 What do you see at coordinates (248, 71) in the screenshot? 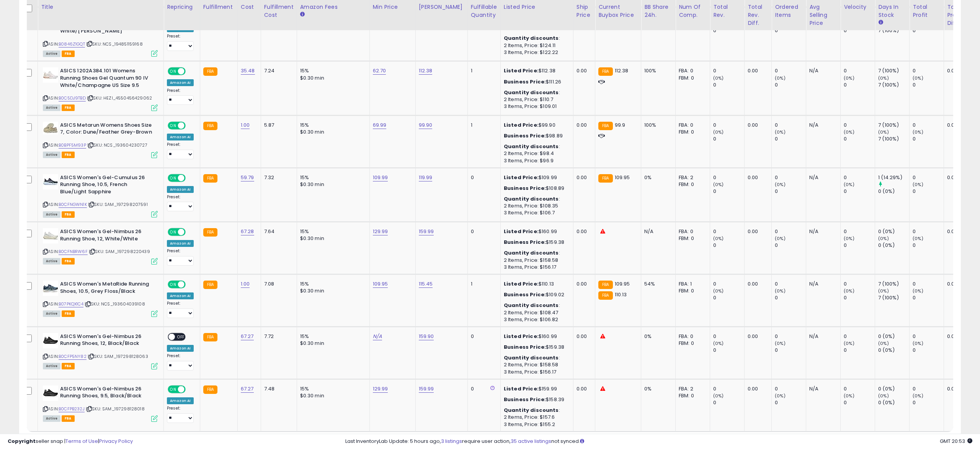
I see `a: 35.48` at bounding box center [248, 71].